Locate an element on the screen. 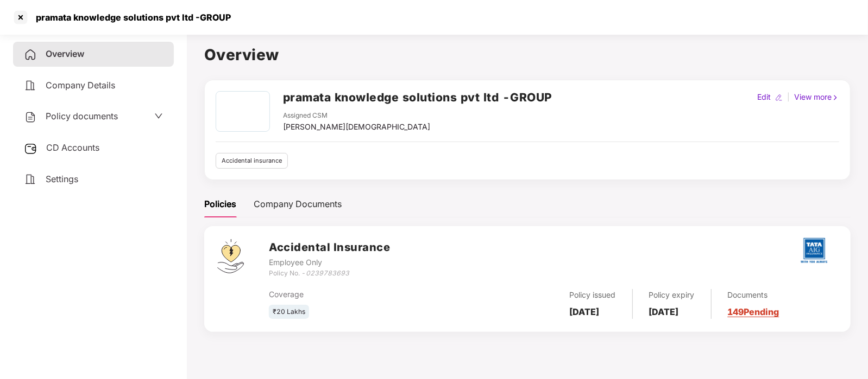  h2: pramata knowledge solutions pvt ltd -GROUP is located at coordinates (418, 97).